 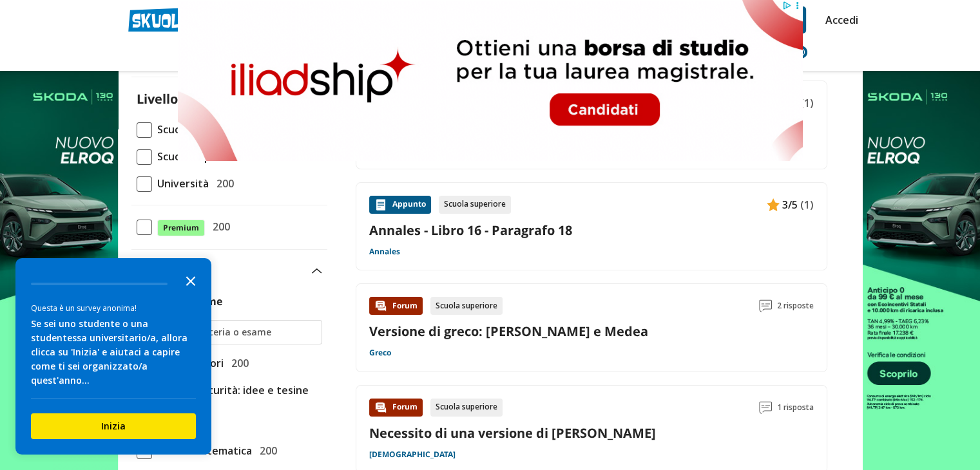 I want to click on div: Survey, so click(x=113, y=356).